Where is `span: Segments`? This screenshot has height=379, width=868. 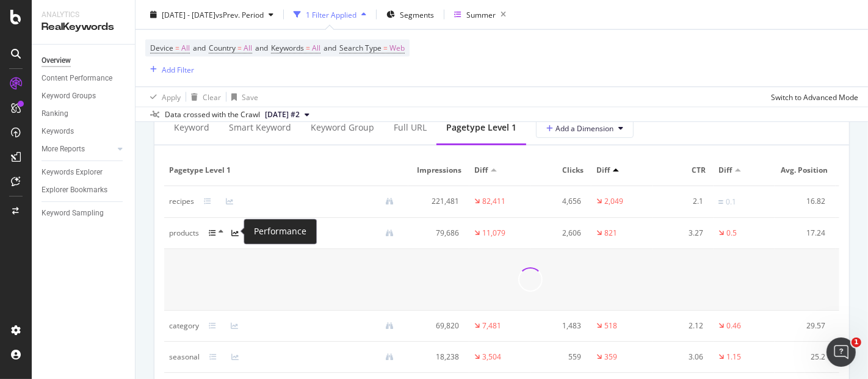 span: Segments is located at coordinates (417, 14).